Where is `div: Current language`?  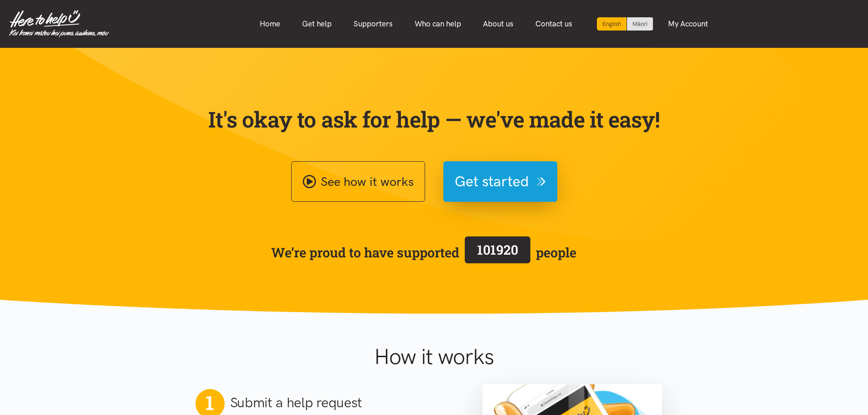
div: Current language is located at coordinates (612, 24).